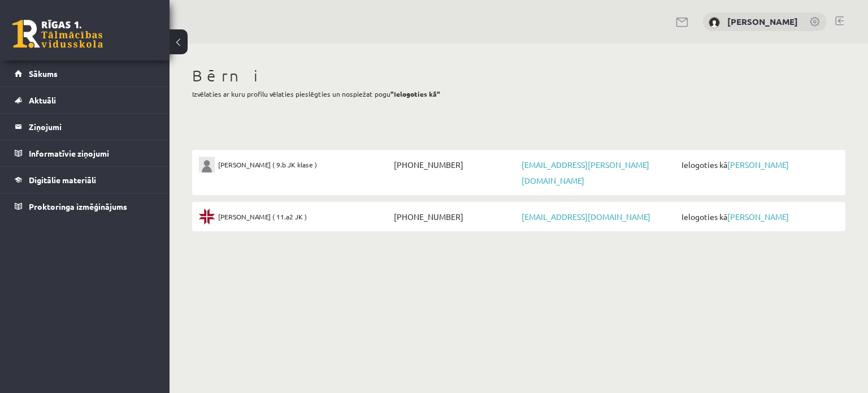 The width and height of the screenshot is (868, 393). I want to click on h1: Bērni, so click(519, 76).